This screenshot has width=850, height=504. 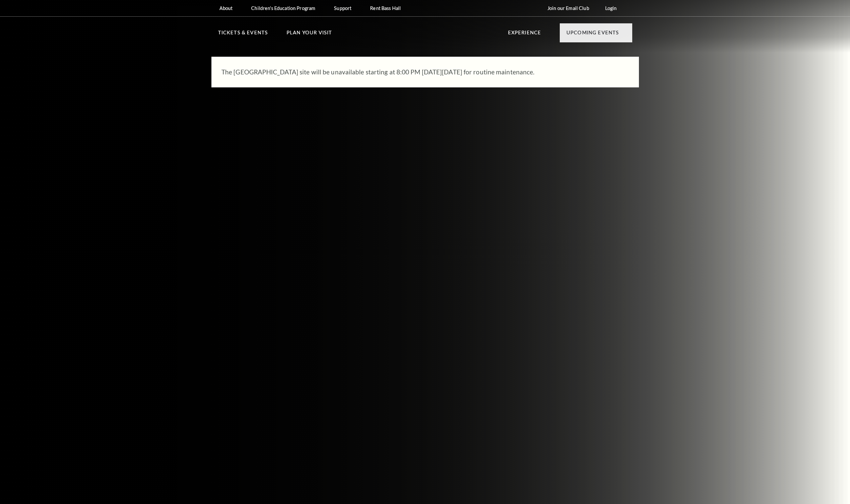 I want to click on p: Rent Bass Hall, so click(x=386, y=8).